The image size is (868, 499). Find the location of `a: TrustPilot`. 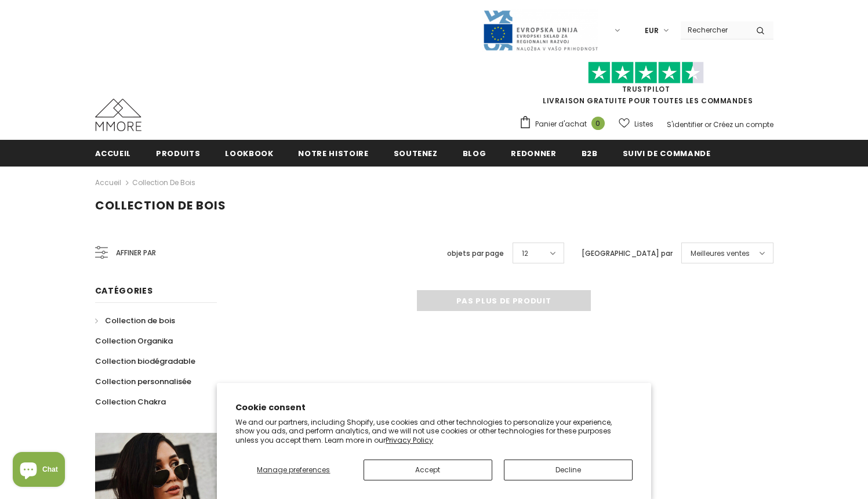

a: TrustPilot is located at coordinates (646, 89).